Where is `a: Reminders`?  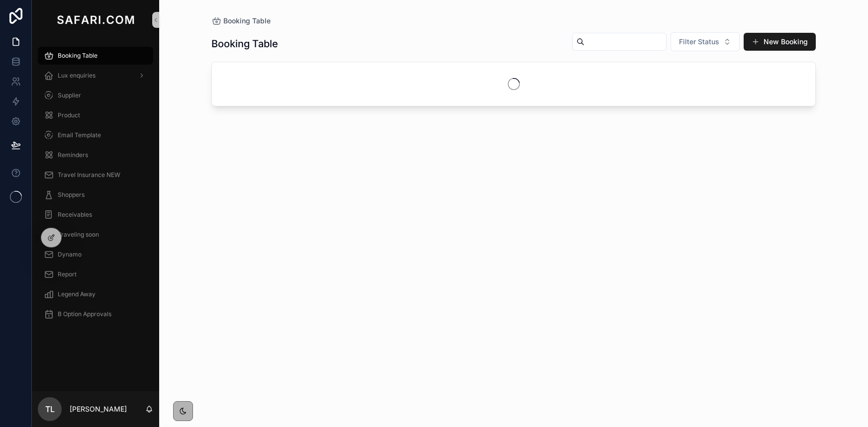 a: Reminders is located at coordinates (96, 155).